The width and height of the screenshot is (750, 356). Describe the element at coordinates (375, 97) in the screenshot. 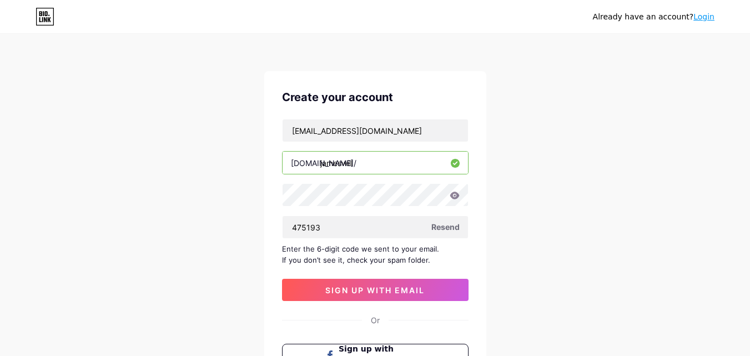

I see `div: Create your account` at that location.